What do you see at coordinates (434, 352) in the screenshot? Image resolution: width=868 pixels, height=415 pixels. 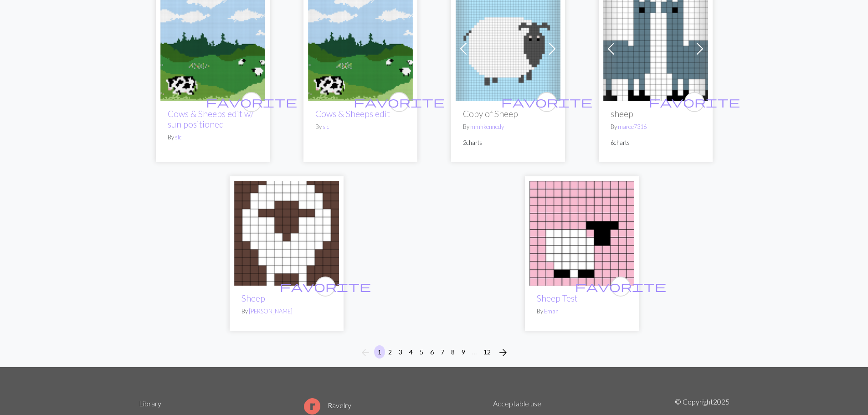 I see `nav: Page navigation` at bounding box center [434, 352].